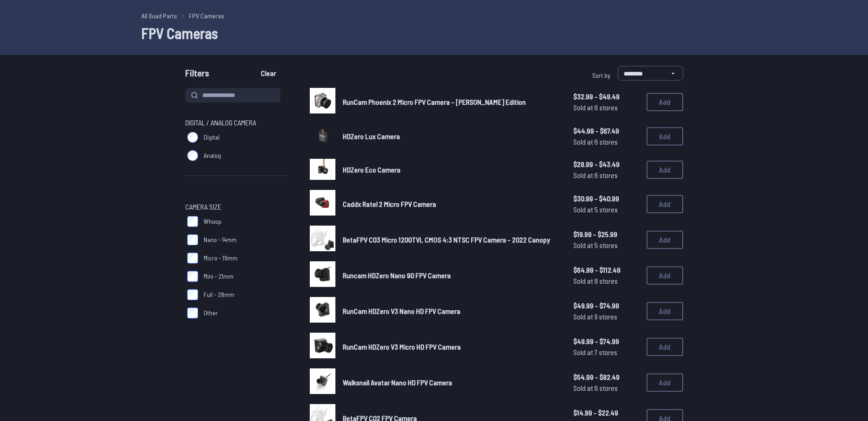 The image size is (868, 421). Describe the element at coordinates (192, 222) in the screenshot. I see `input: Whoop` at that location.